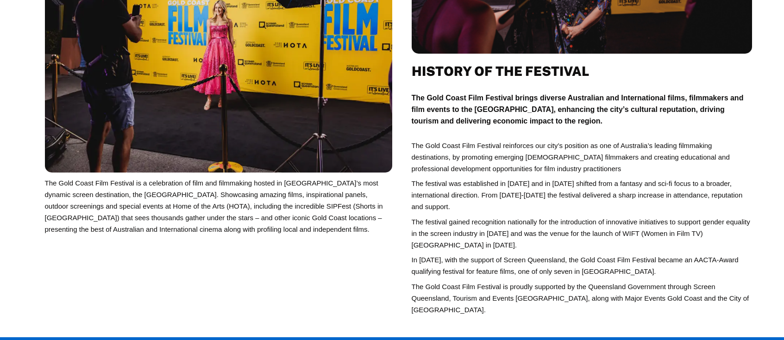 This screenshot has height=340, width=784. Describe the element at coordinates (581, 71) in the screenshot. I see `h2: History of the Festival` at that location.